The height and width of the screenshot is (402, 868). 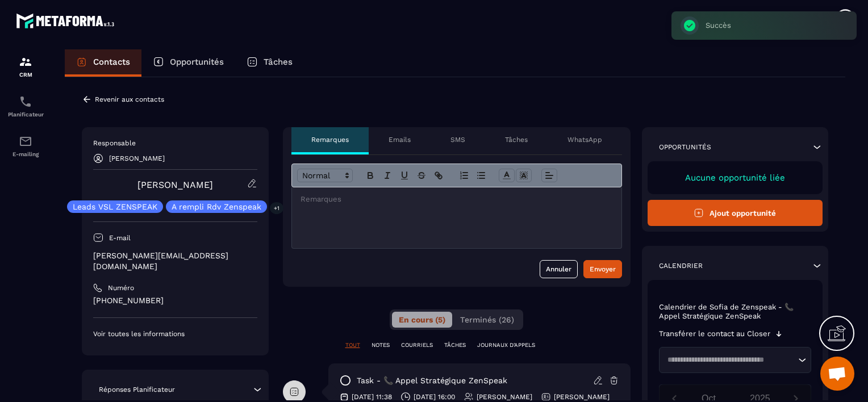 What do you see at coordinates (121, 288) in the screenshot?
I see `p: Numéro` at bounding box center [121, 288].